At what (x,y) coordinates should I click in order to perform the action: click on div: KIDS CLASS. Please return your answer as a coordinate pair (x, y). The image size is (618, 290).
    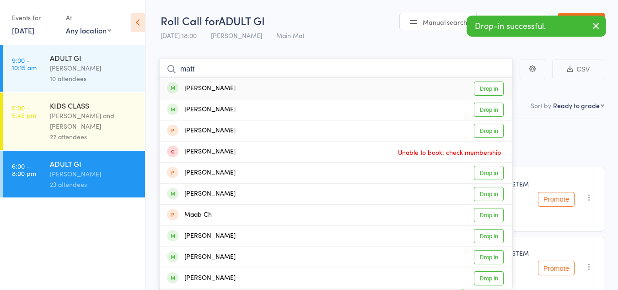
    Looking at the image, I should click on (93, 105).